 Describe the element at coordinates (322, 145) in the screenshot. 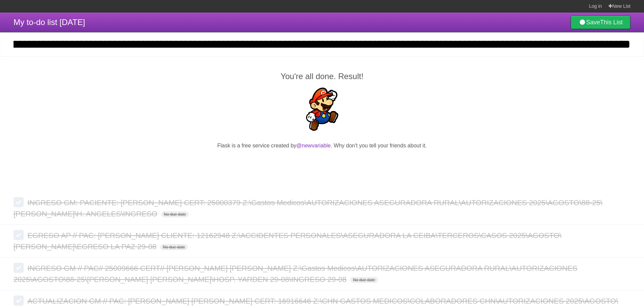

I see `p: Flask is a free service created by . Why don't you tell your friends about it.` at that location.